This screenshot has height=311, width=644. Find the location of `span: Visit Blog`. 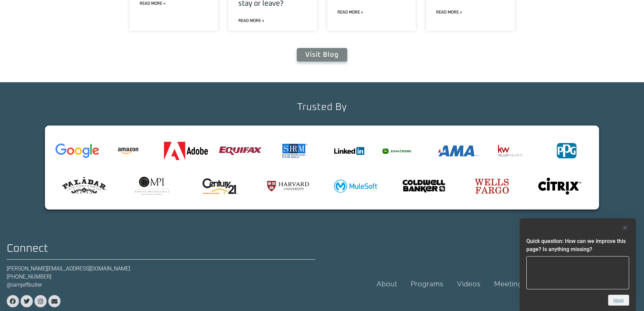

span: Visit Blog is located at coordinates (322, 55).